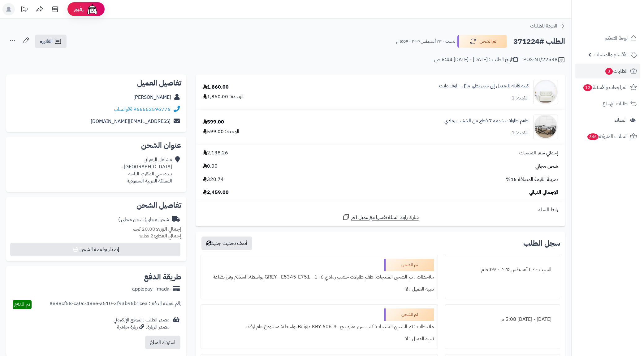 The image size is (644, 356). Describe the element at coordinates (548, 26) in the screenshot. I see `a: العودة للطلبات` at that location.